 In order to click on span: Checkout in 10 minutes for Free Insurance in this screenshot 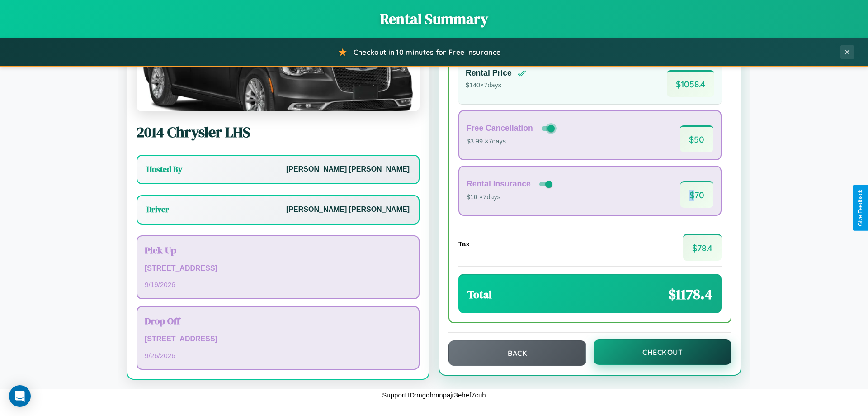, I will do `click(426, 52)`.